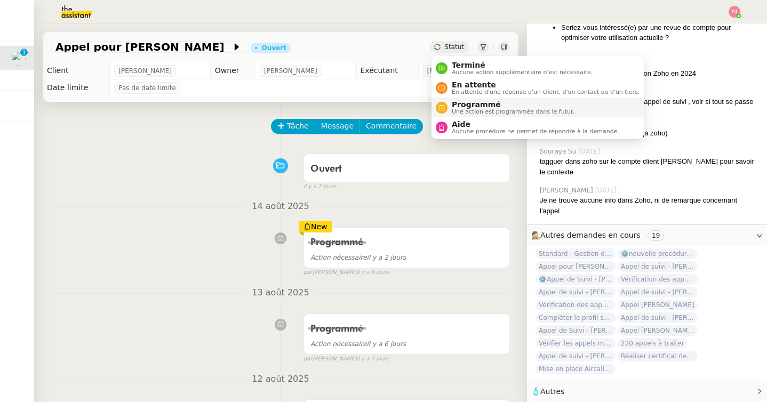  Describe the element at coordinates (280, 293) in the screenshot. I see `span: 13 août 2025` at that location.